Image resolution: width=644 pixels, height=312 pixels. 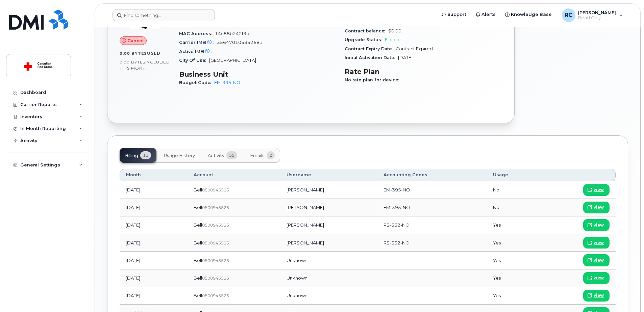 What do you see at coordinates (597, 18) in the screenshot?
I see `span: Read Only` at bounding box center [597, 18].